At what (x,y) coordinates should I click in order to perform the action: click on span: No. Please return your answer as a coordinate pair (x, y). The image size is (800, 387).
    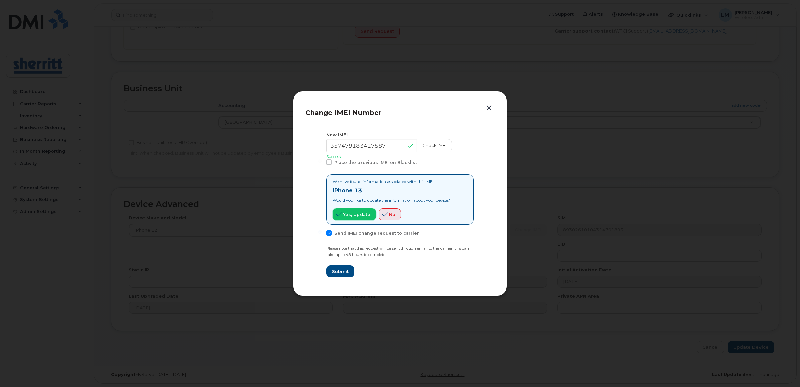
    Looking at the image, I should click on (392, 214).